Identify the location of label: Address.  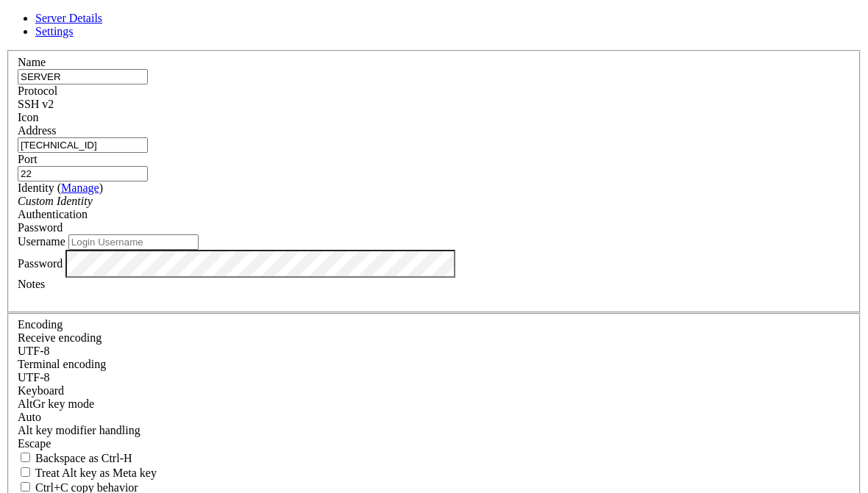
(37, 130).